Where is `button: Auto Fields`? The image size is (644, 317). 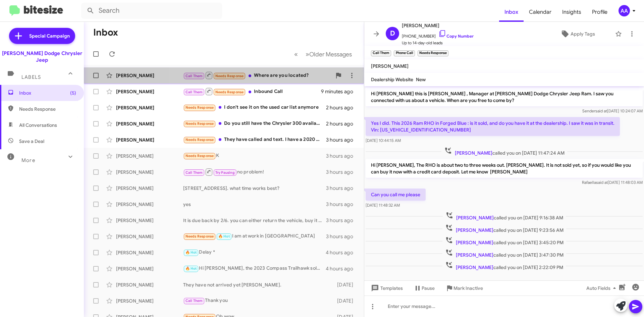 button: Auto Fields is located at coordinates (602, 288).